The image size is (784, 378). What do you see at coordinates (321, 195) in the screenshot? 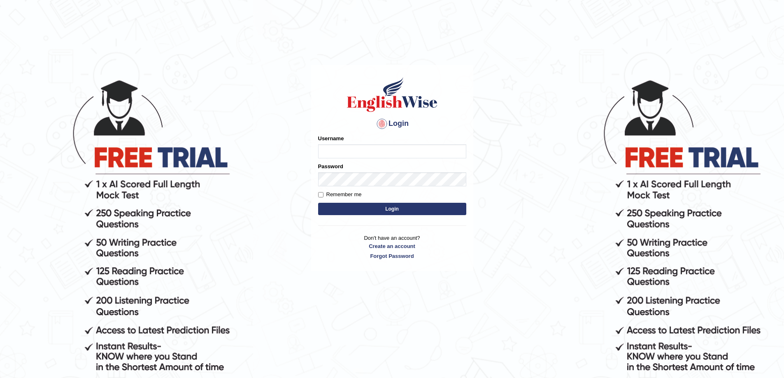
I see `input: Remember me` at bounding box center [321, 195].